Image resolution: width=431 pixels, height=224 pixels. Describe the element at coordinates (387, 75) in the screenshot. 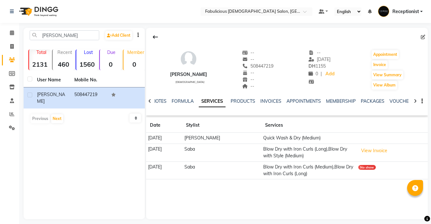

I see `button: View Summary` at that location.